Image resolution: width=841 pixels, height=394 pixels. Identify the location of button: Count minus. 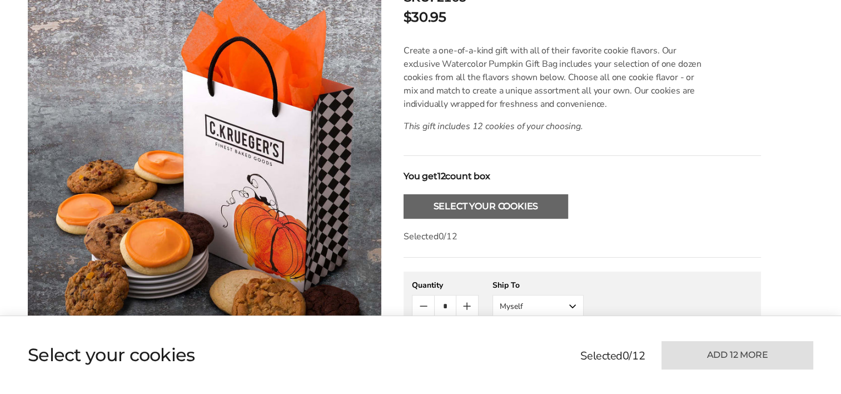
(423, 306).